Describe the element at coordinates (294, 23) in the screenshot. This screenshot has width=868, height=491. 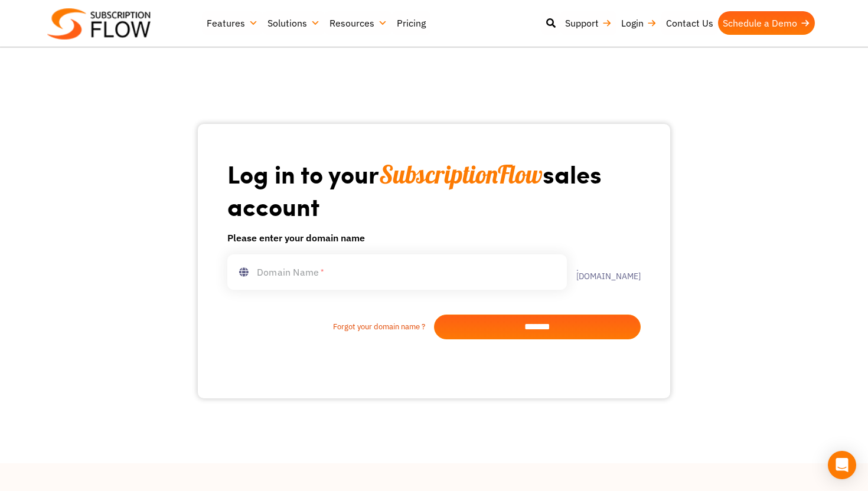
I see `a: Solutions` at that location.